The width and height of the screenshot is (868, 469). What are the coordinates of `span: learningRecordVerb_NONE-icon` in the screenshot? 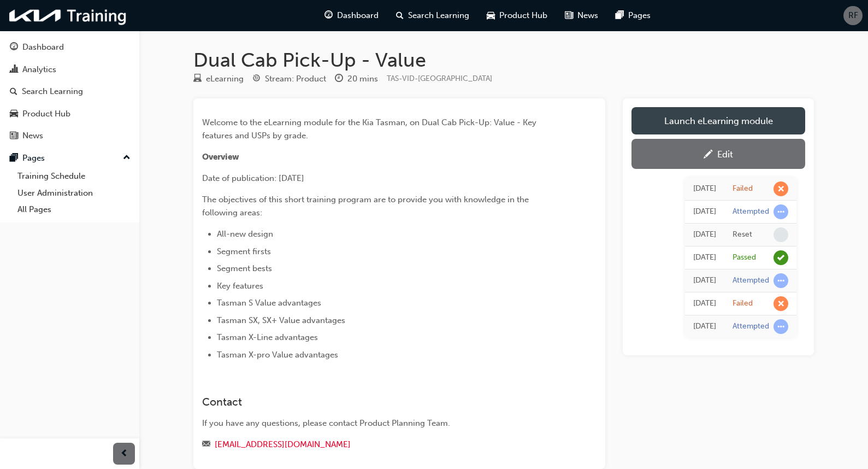 It's located at (781, 235).